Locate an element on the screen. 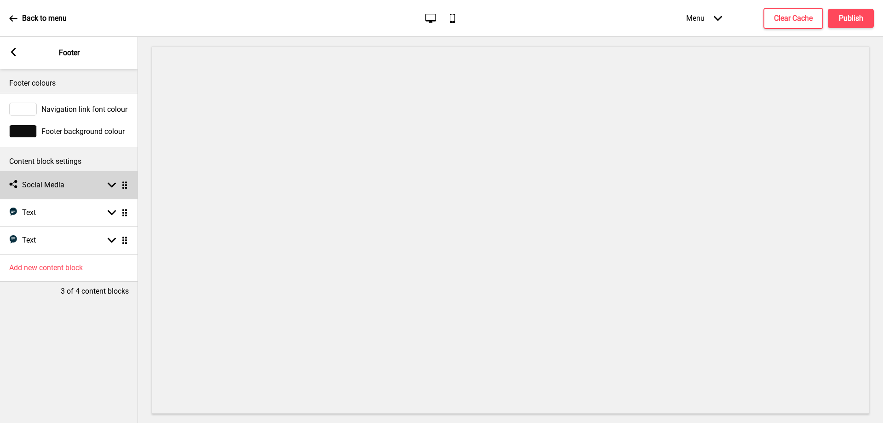  p: 3 of 4 content blocks is located at coordinates (95, 291).